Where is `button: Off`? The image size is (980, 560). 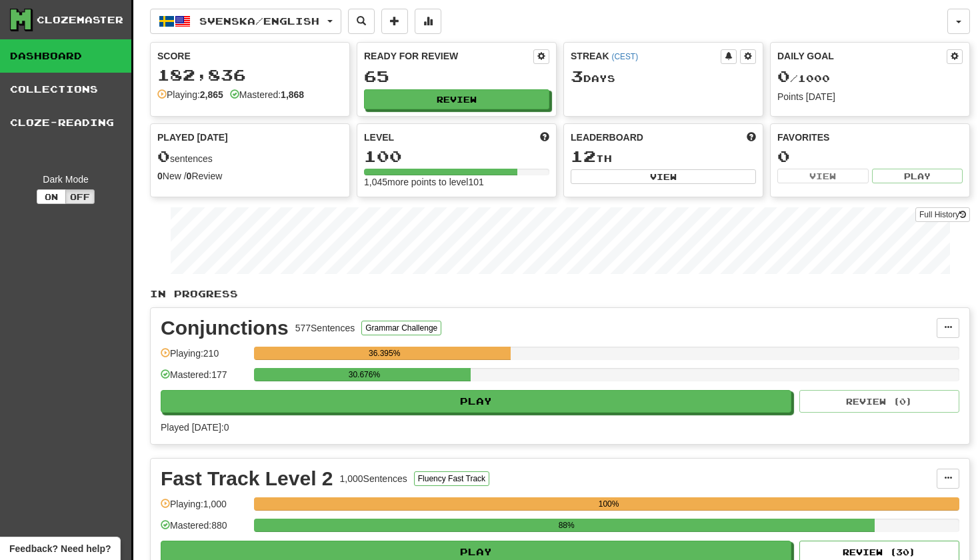 button: Off is located at coordinates (80, 197).